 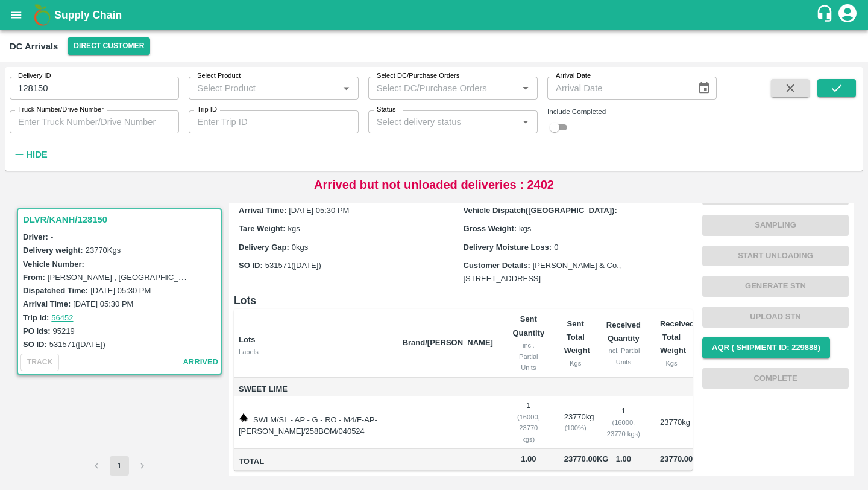 What do you see at coordinates (463, 301) in the screenshot?
I see `h6: Lots` at bounding box center [463, 301].